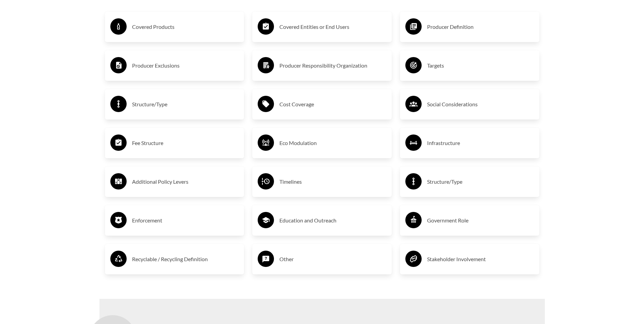 The width and height of the screenshot is (644, 324). I want to click on h3: Infrastructure, so click(480, 143).